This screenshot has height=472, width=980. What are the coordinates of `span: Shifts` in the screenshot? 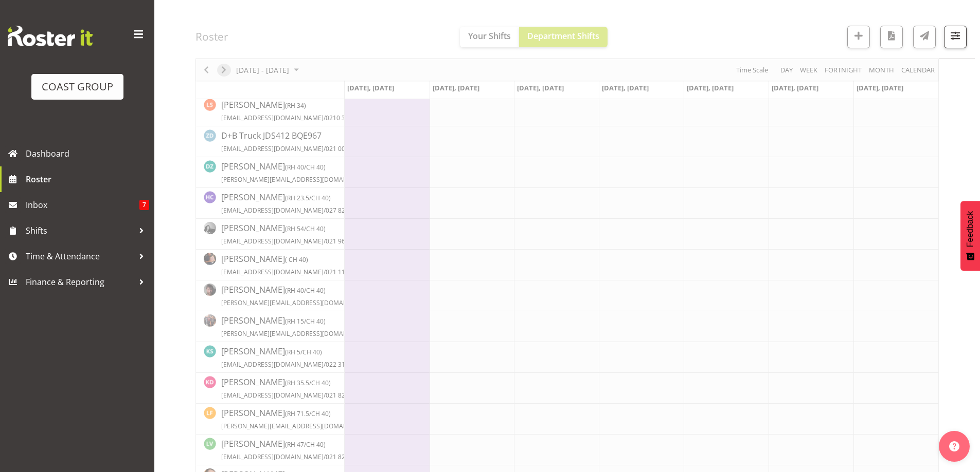 It's located at (79, 231).